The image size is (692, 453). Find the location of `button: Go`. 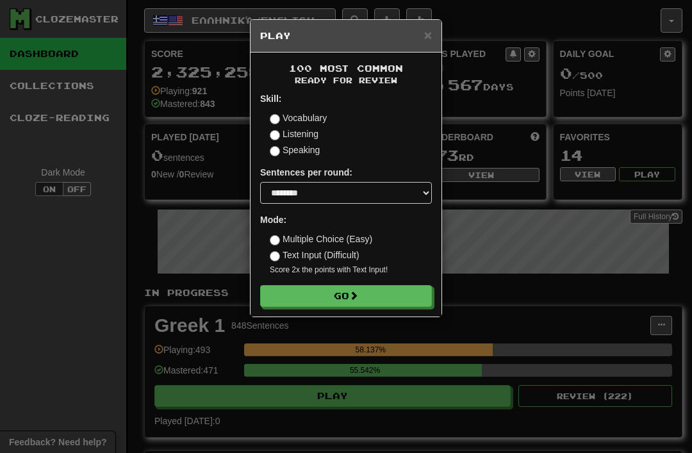

button: Go is located at coordinates (346, 296).